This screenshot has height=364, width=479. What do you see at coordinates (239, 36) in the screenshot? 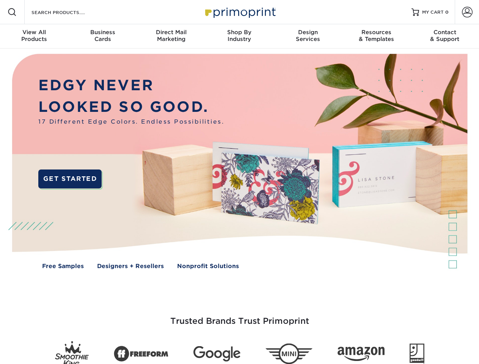
I see `a: Shop ByIndustry` at bounding box center [239, 36].